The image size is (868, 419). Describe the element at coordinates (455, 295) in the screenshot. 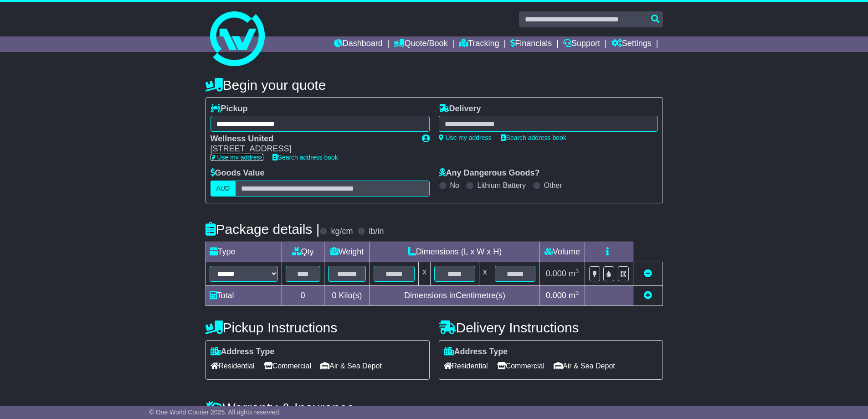

I see `td: Dimensions in Centimetre(s)` at that location.